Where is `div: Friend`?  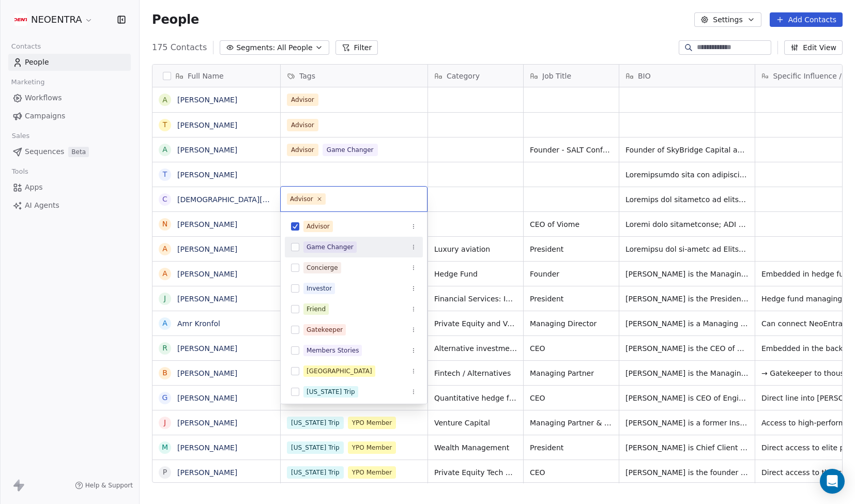
div: Friend is located at coordinates (316, 309).